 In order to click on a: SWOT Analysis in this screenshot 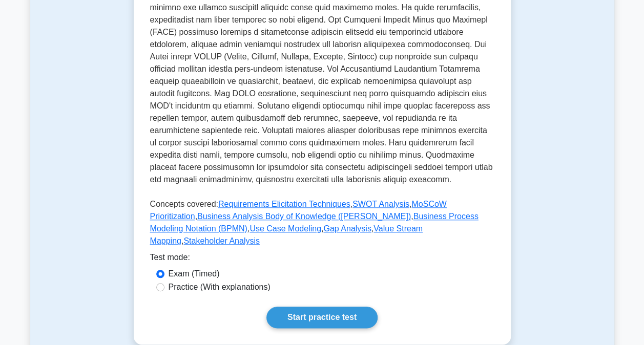, I will do `click(381, 204)`.